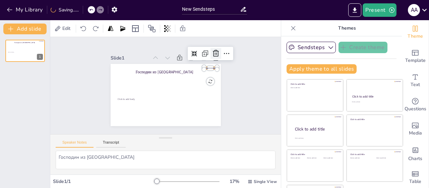 The image size is (429, 188). I want to click on div: 17 %, so click(235, 181).